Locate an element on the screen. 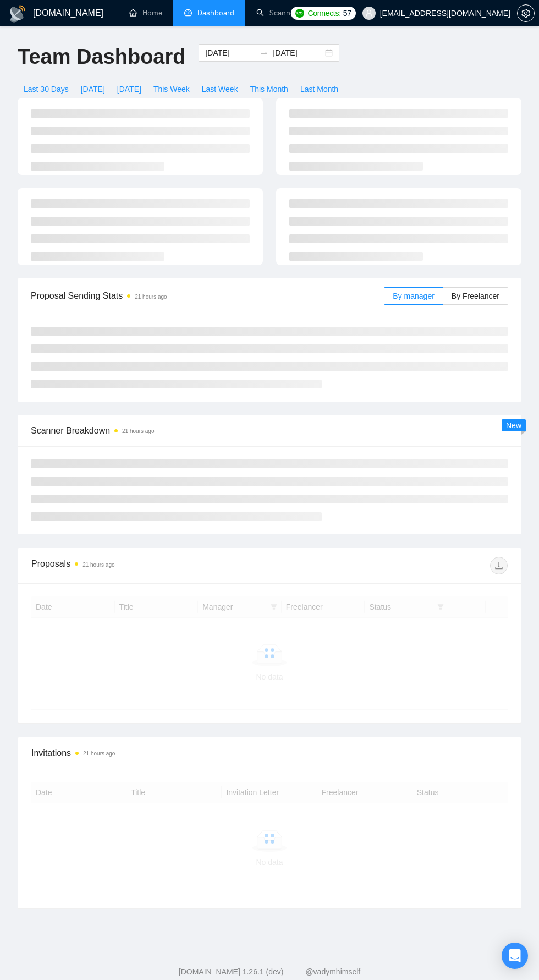 The width and height of the screenshot is (539, 980). span: This Month is located at coordinates (269, 90).